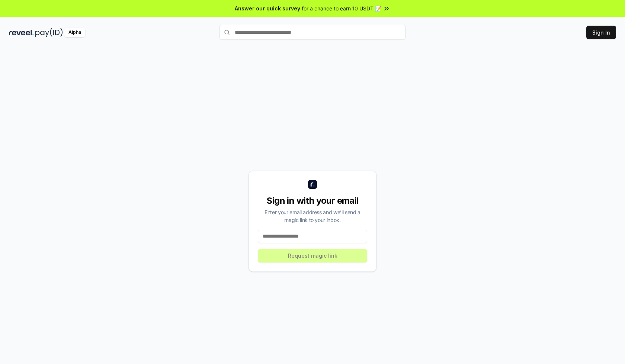  Describe the element at coordinates (312, 201) in the screenshot. I see `div: Sign in with your email` at that location.